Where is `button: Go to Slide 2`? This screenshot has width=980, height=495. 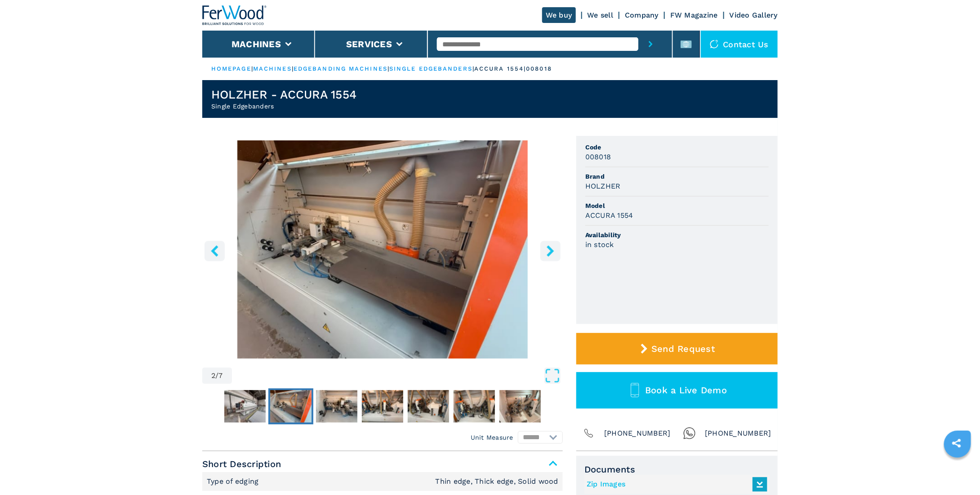 button: Go to Slide 2 is located at coordinates (291, 406).